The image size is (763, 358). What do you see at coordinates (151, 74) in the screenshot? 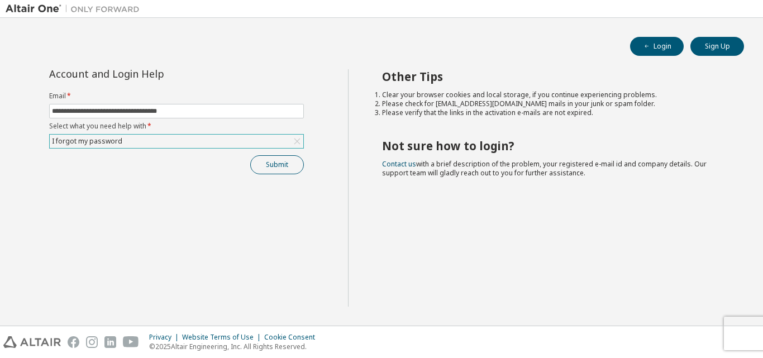
I see `div: Account and Login Help` at bounding box center [151, 74].